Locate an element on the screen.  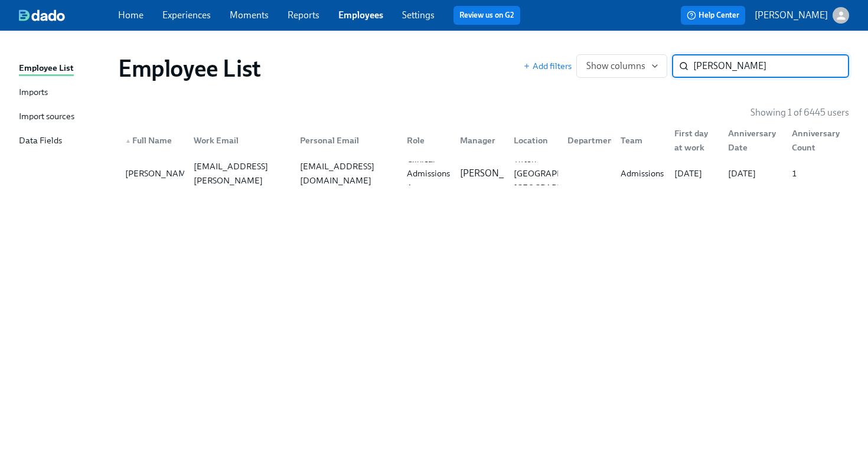
a: Employee List is located at coordinates (64, 68).